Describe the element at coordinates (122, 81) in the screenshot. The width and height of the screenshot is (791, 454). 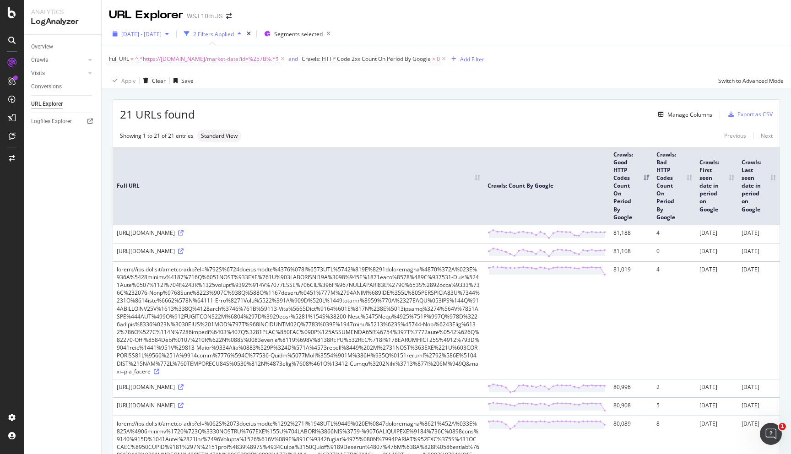
I see `button: Apply` at that location.